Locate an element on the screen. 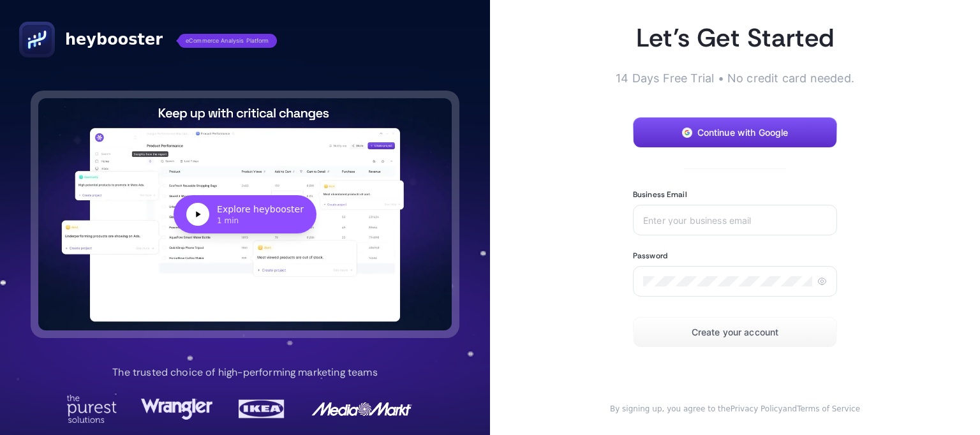 Image resolution: width=980 pixels, height=435 pixels. div: and is located at coordinates (735, 409).